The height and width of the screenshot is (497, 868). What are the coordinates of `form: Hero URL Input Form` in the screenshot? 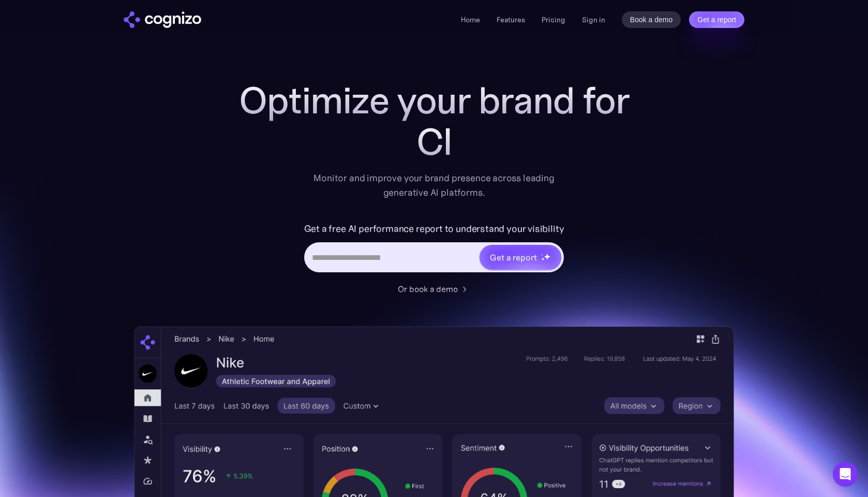 It's located at (434, 249).